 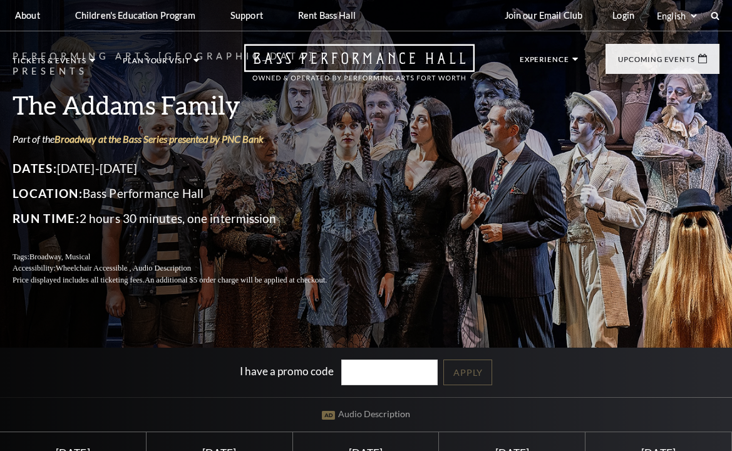 What do you see at coordinates (28, 15) in the screenshot?
I see `p: About` at bounding box center [28, 15].